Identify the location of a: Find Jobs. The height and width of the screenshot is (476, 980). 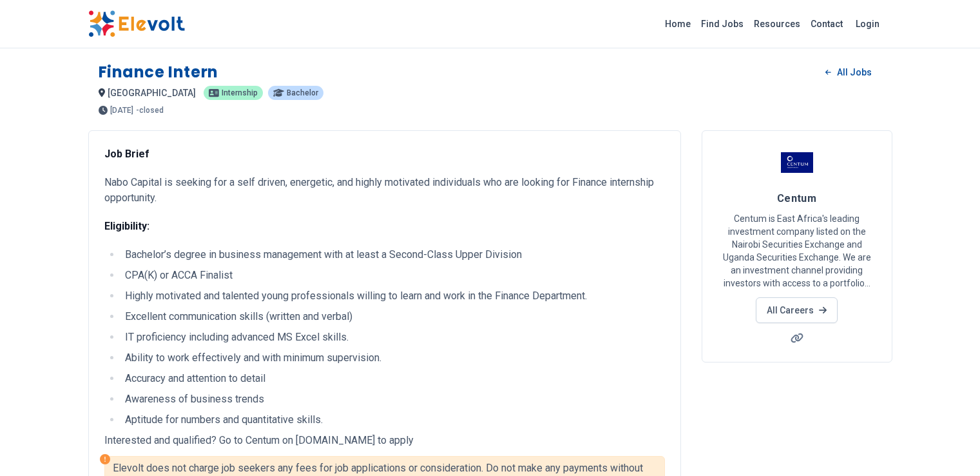
(722, 24).